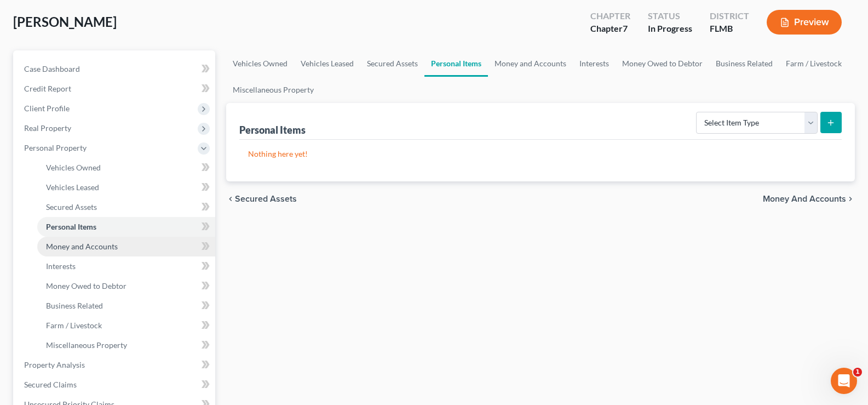 This screenshot has width=868, height=405. What do you see at coordinates (74, 325) in the screenshot?
I see `span: Farm / Livestock` at bounding box center [74, 325].